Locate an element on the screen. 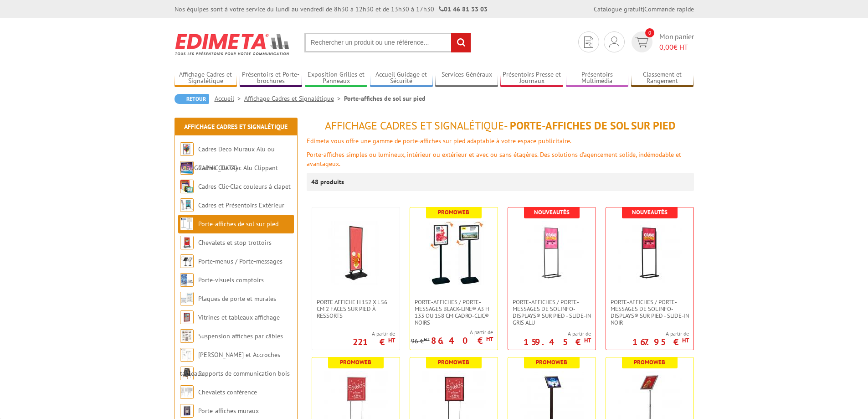  a: Accueil Guidage et Sécurité is located at coordinates (401, 78).